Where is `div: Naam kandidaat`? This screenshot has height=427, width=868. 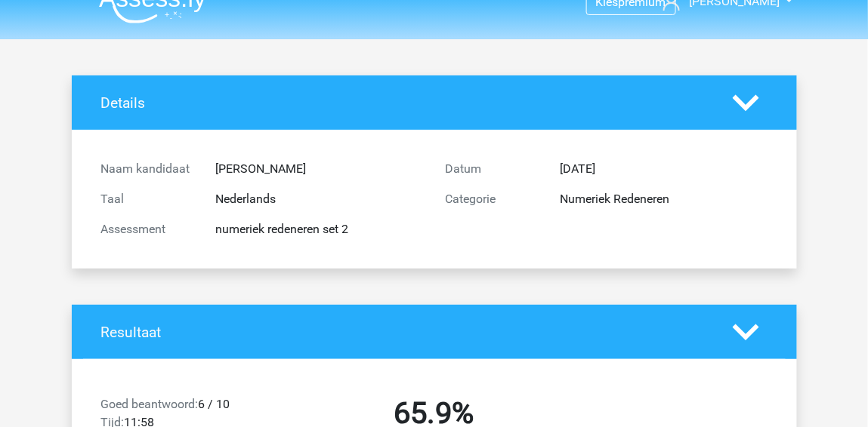 div: Naam kandidaat is located at coordinates (147, 169).